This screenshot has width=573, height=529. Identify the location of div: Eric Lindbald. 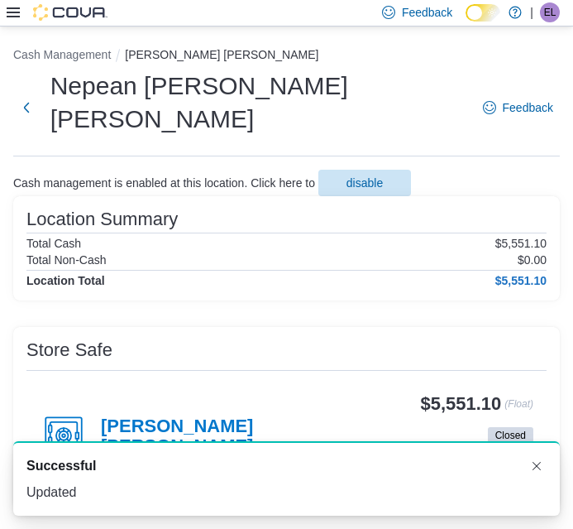
(550, 12).